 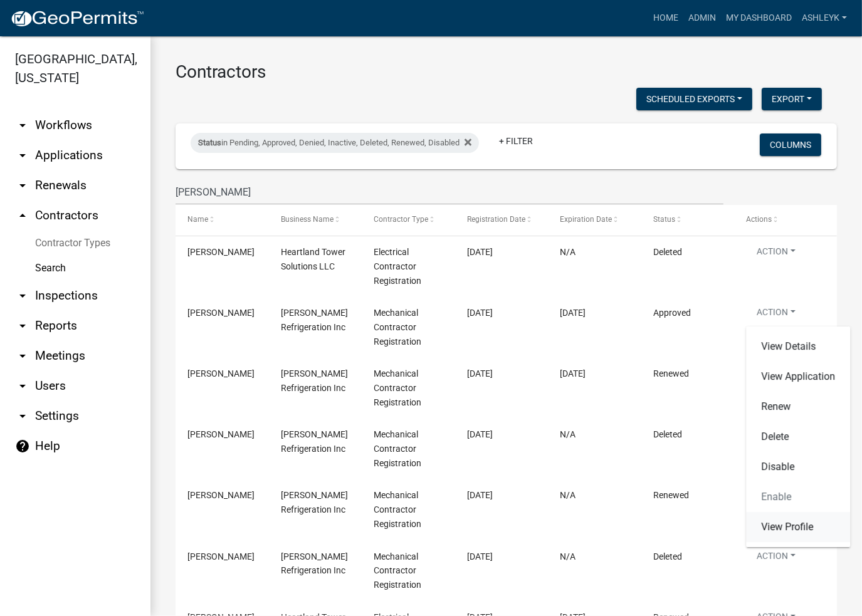 What do you see at coordinates (501, 220) in the screenshot?
I see `datatable-header-cell: Registration Date` at bounding box center [501, 220].